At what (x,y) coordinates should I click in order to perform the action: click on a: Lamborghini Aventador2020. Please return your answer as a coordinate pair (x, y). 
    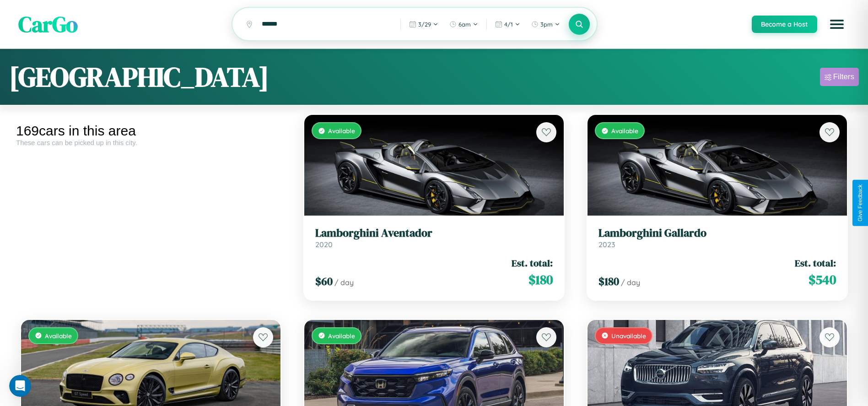
    Looking at the image, I should click on (434, 238).